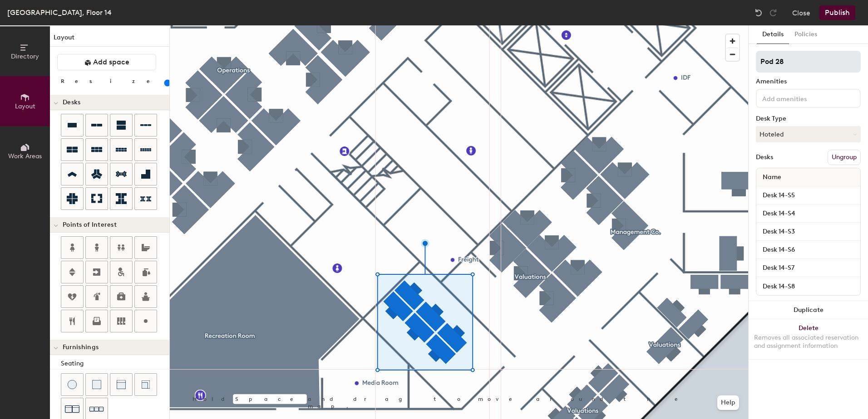 This screenshot has height=419, width=868. What do you see at coordinates (808, 134) in the screenshot?
I see `button: Hoteled` at bounding box center [808, 134].